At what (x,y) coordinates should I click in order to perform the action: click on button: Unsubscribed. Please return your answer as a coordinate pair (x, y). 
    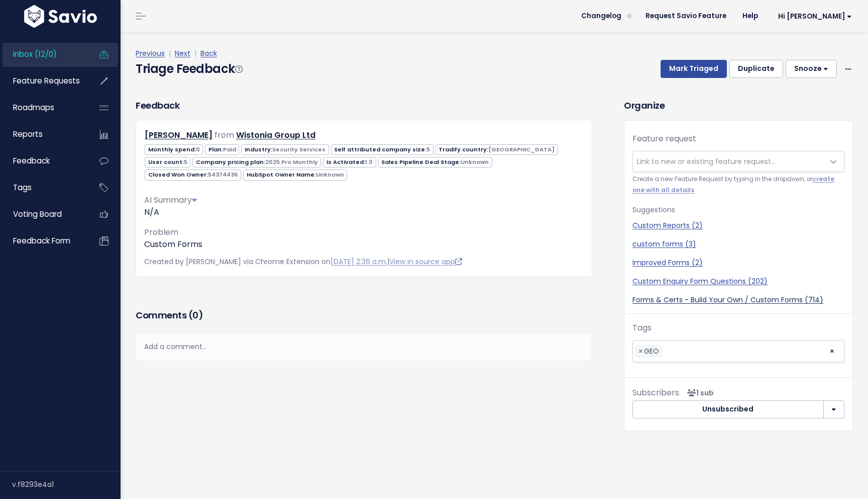
    Looking at the image, I should click on (728, 410).